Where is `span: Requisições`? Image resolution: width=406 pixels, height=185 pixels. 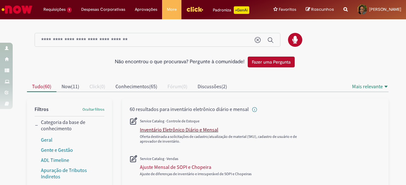 span: Requisições is located at coordinates (55, 10).